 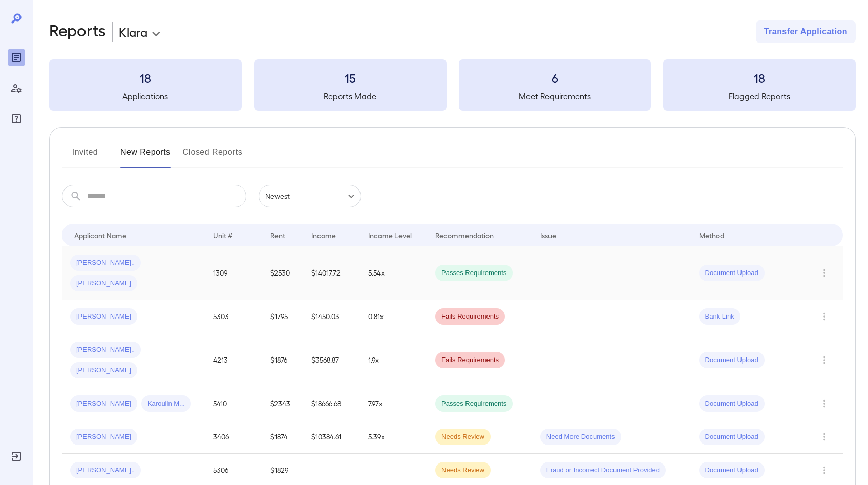 I want to click on span: Karoulin M..., so click(x=166, y=404).